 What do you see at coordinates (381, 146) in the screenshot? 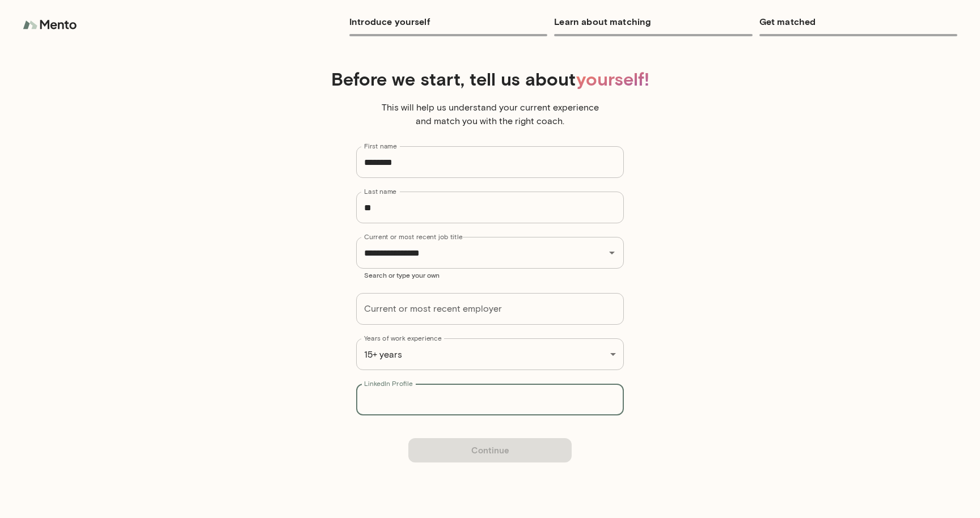
I see `label: First name` at bounding box center [381, 146].